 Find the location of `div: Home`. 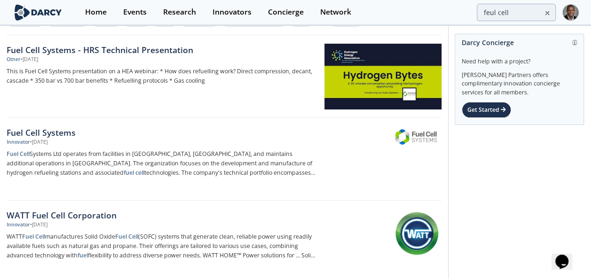

div: Home is located at coordinates (96, 12).